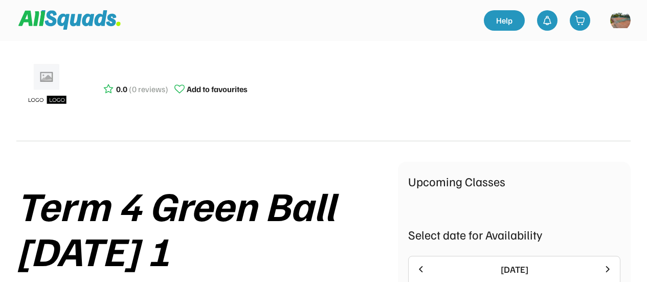 This screenshot has height=282, width=647. I want to click on img: shopping-cart-01%20%281%29.svg, so click(580, 20).